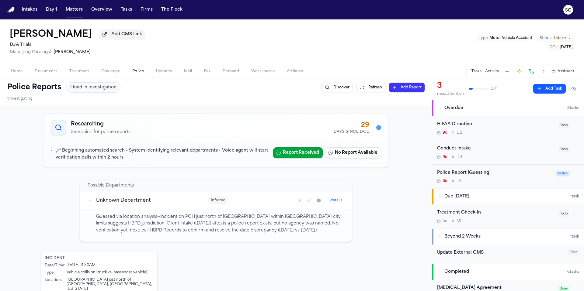 This screenshot has width=584, height=291. What do you see at coordinates (93, 88) in the screenshot?
I see `span: 1 lead in investigation` at bounding box center [93, 88].